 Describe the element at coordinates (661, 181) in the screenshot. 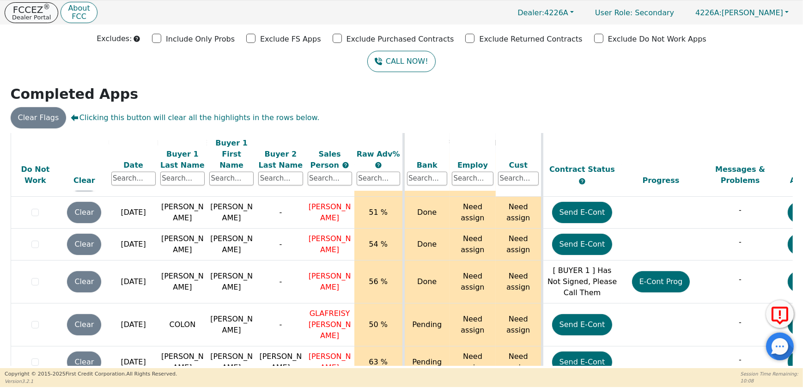

I see `div: Progress` at that location.